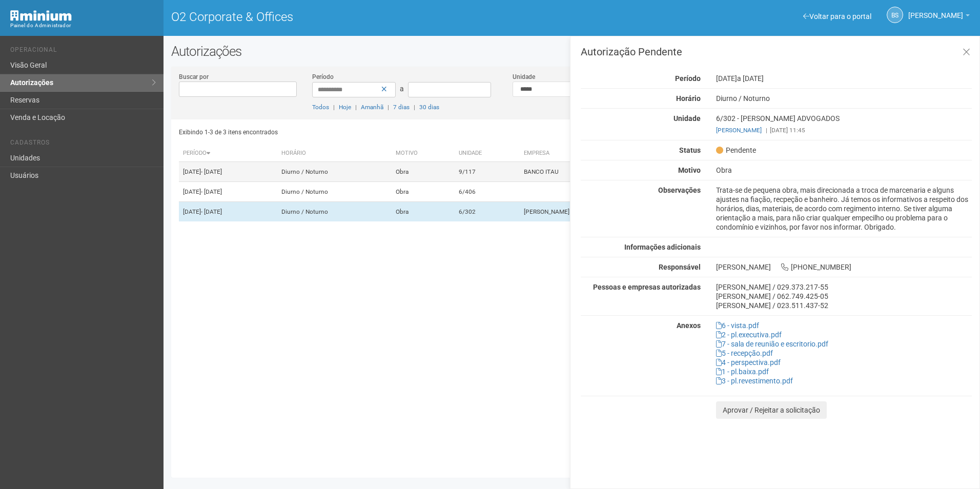 This screenshot has height=489, width=980. Describe the element at coordinates (680, 267) in the screenshot. I see `strong: Responsável` at that location.